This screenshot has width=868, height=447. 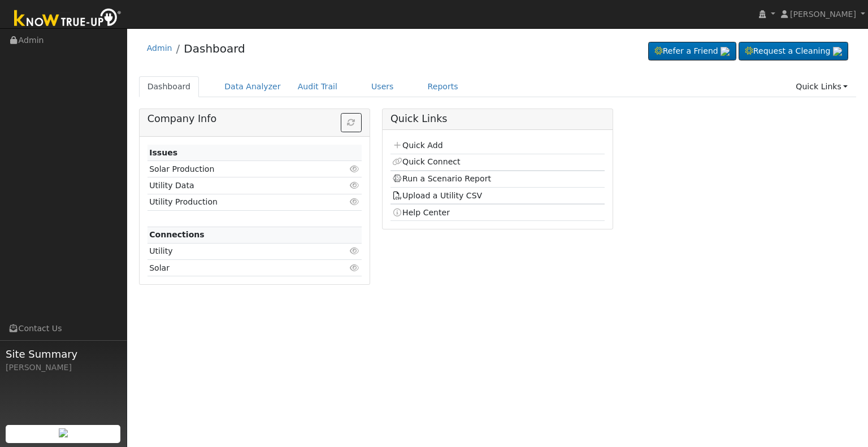 I want to click on a: Quick Add, so click(x=417, y=145).